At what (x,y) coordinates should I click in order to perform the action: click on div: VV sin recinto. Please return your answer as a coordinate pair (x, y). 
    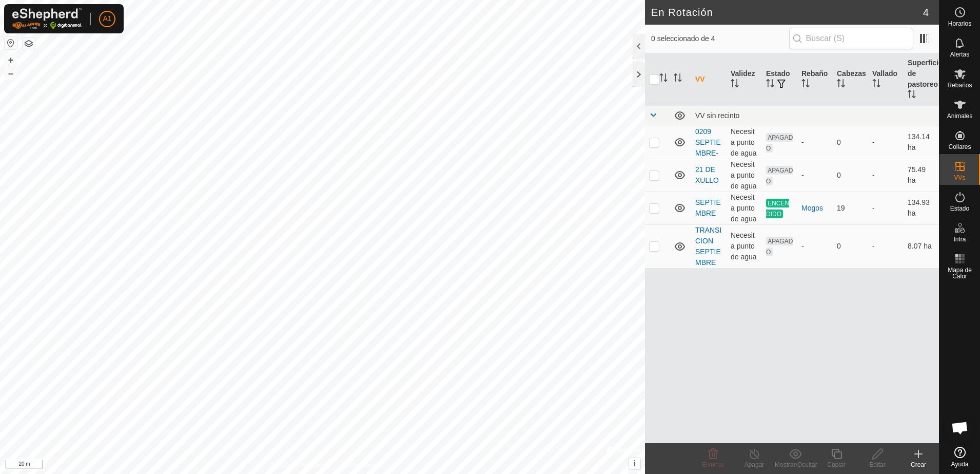
    Looking at the image, I should click on (814, 116).